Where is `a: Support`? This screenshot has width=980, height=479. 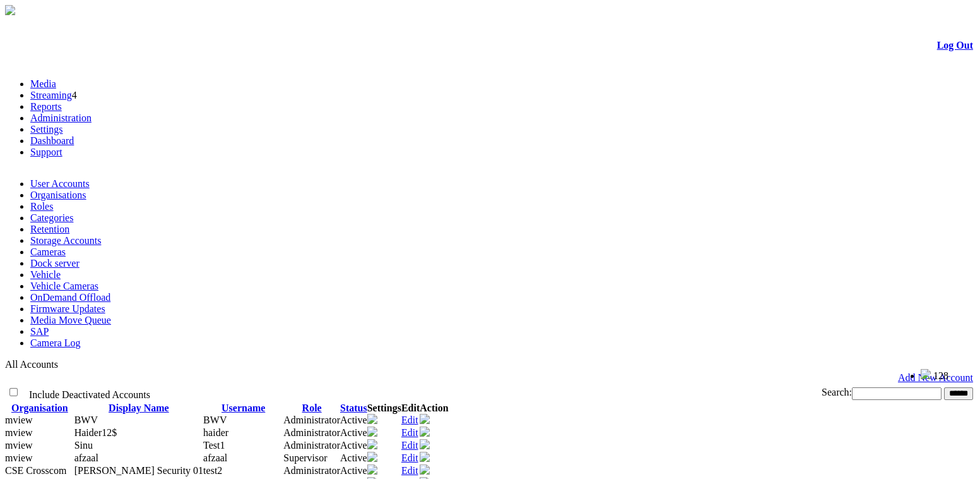
a: Support is located at coordinates (46, 151).